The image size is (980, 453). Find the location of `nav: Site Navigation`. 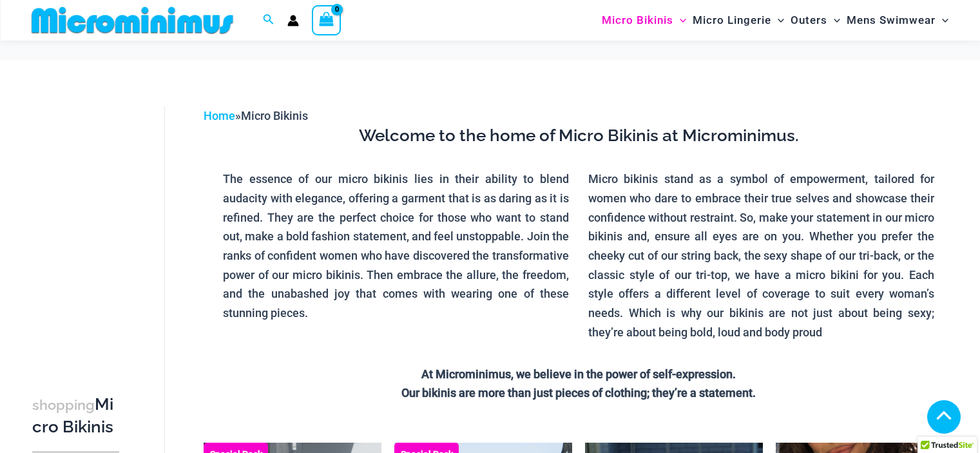

nav: Site Navigation is located at coordinates (775, 20).